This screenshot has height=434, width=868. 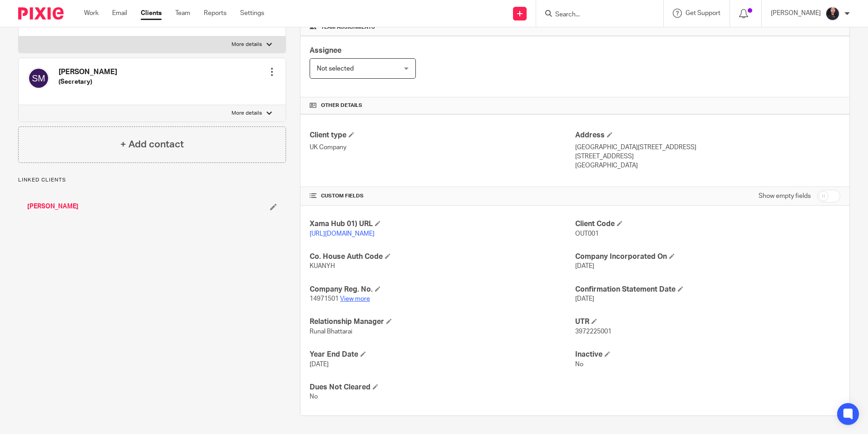 I want to click on span: Not selected, so click(x=335, y=69).